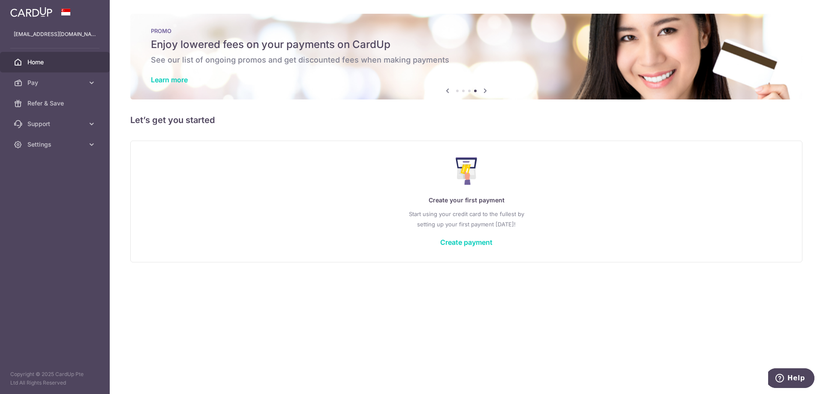  What do you see at coordinates (466, 200) in the screenshot?
I see `p: Create your first payment` at bounding box center [466, 200].